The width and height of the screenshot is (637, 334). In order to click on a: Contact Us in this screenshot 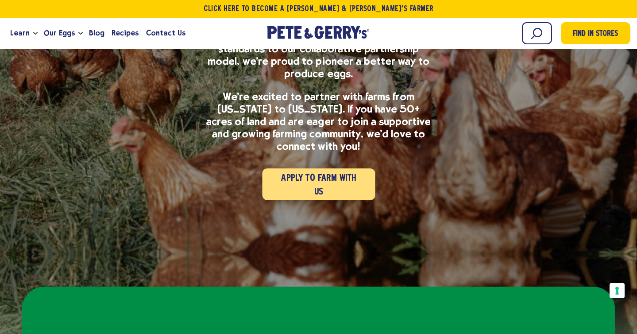, I will do `click(166, 33)`.